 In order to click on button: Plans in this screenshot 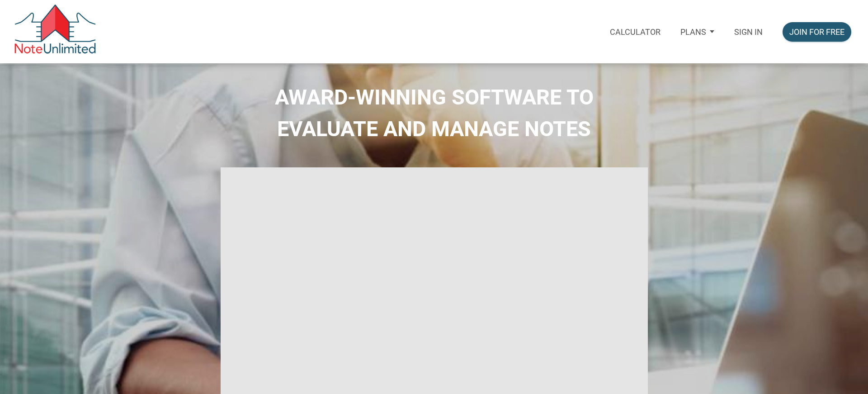, I will do `click(698, 32)`.